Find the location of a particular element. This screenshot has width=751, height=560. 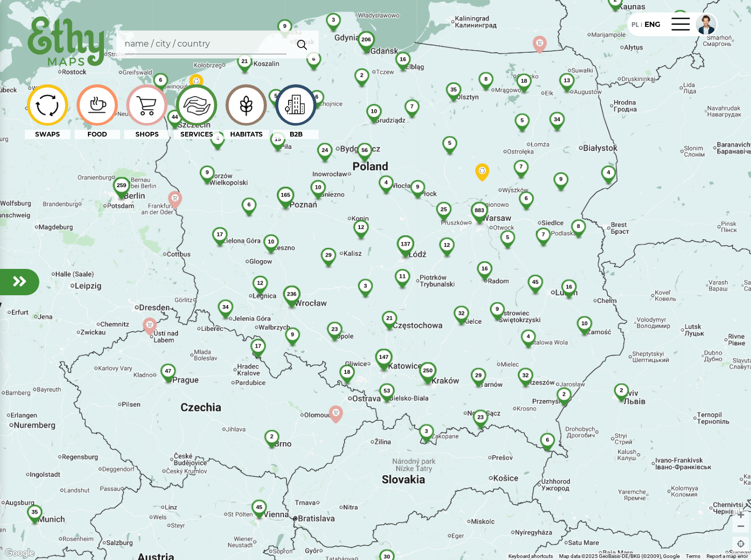

img: 56 is located at coordinates (365, 157).